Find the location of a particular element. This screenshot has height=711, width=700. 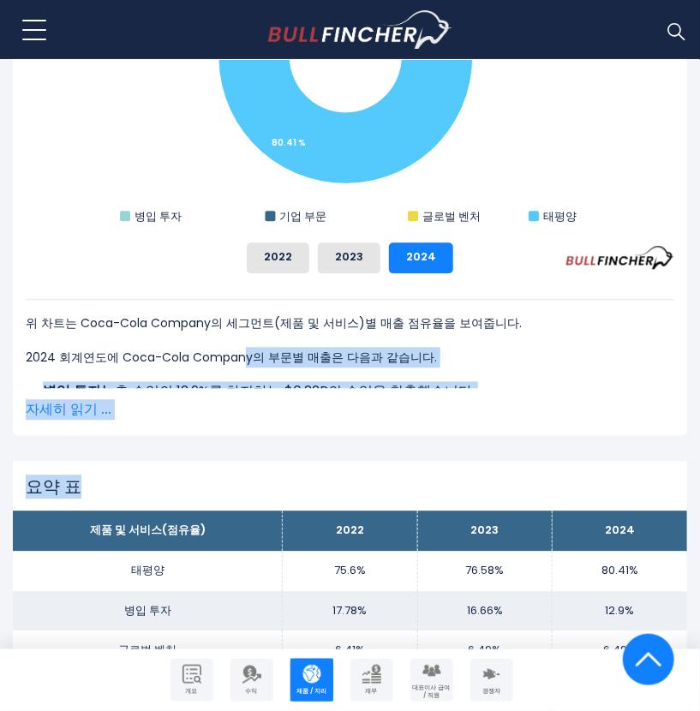

th: 2024 is located at coordinates (620, 530).